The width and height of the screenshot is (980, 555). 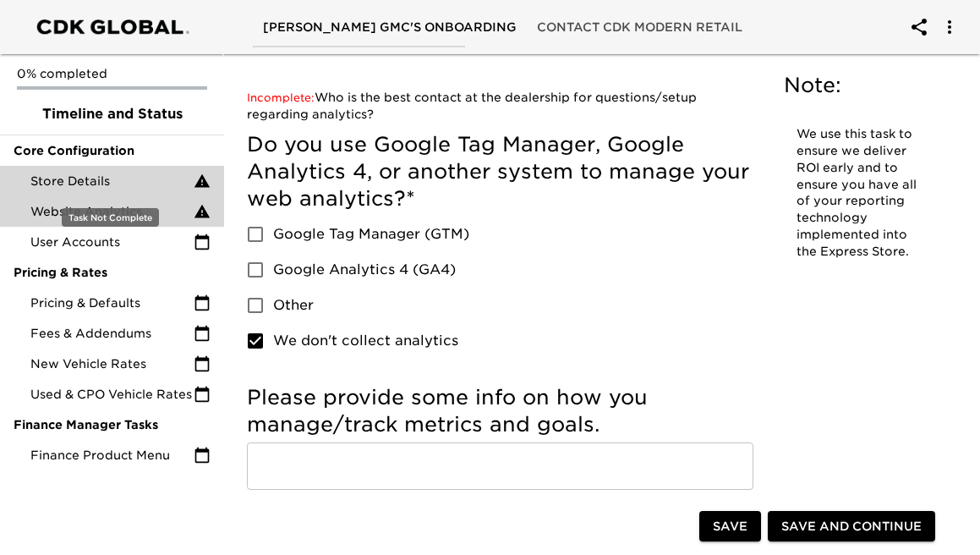 I want to click on span: Google Analytics 4 (GA4), so click(x=365, y=270).